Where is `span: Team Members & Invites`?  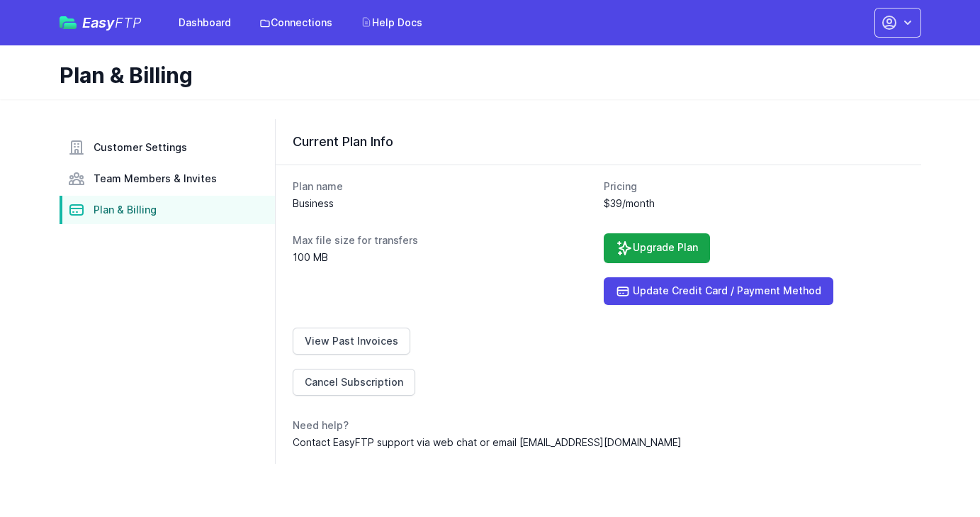 span: Team Members & Invites is located at coordinates (155, 179).